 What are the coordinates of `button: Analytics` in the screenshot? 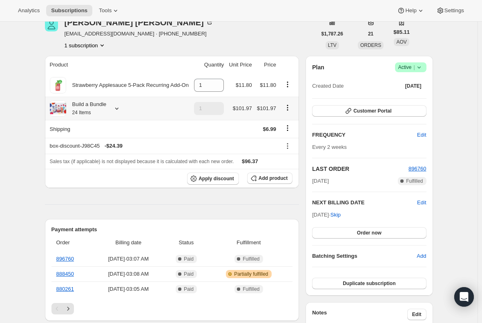 It's located at (29, 11).